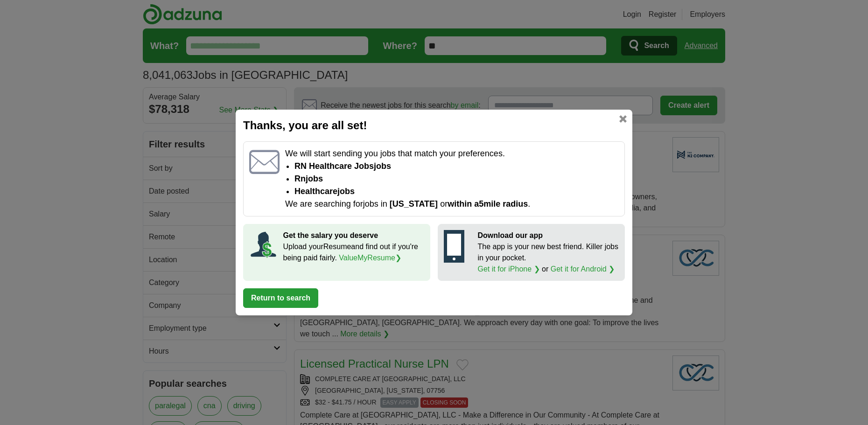  What do you see at coordinates (281, 298) in the screenshot?
I see `button: Return to search` at bounding box center [281, 298].